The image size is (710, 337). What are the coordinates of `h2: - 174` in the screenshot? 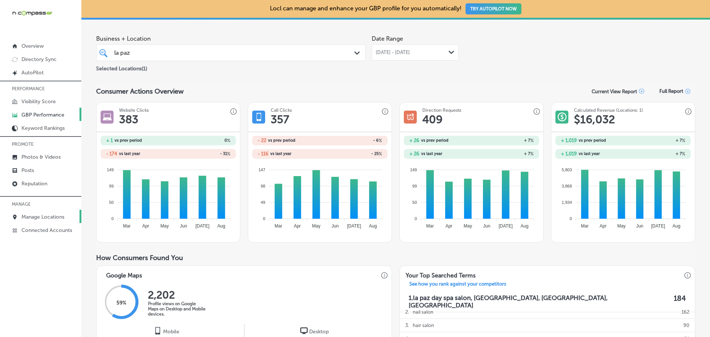 It's located at (112, 154).